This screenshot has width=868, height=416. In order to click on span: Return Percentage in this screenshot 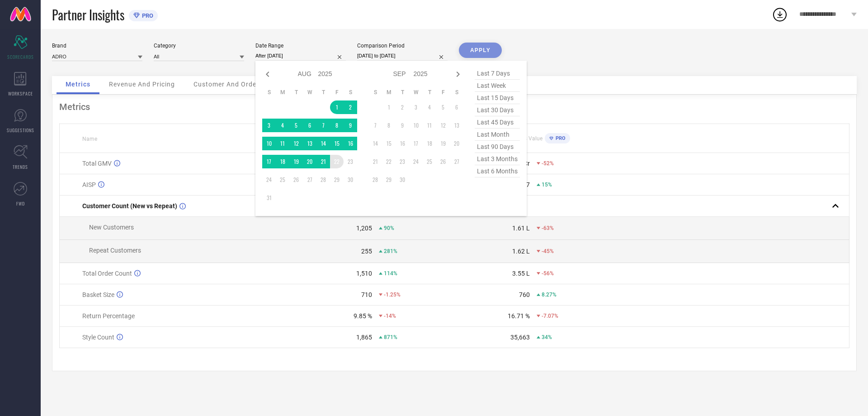, I will do `click(109, 316)`.